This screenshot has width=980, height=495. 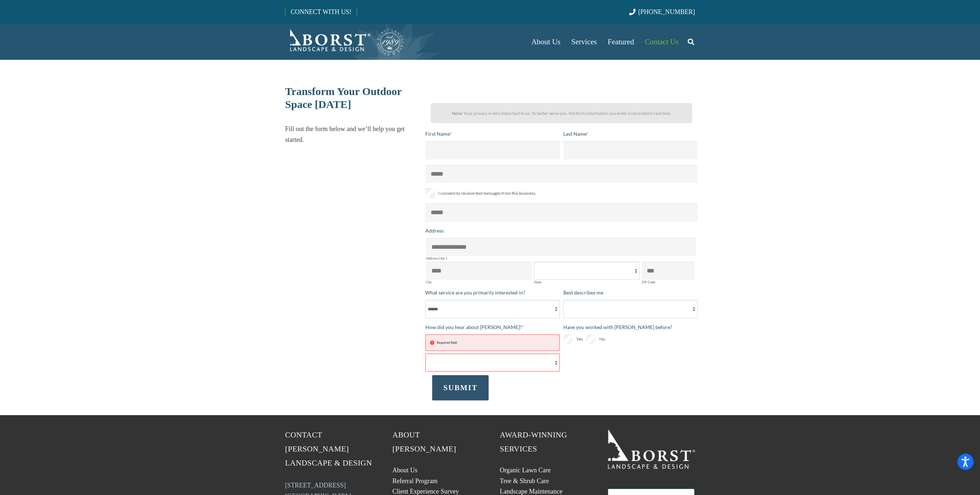 I want to click on p: Your privacy is very important to us. To better serve you, the form information you enter is reco..., so click(x=561, y=113).